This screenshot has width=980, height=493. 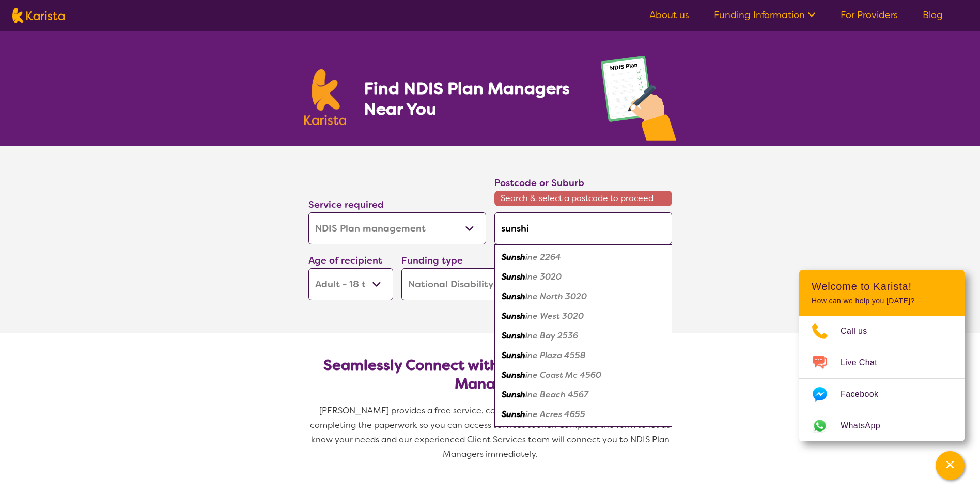 What do you see at coordinates (583, 229) in the screenshot?
I see `input: Type` at bounding box center [583, 229].